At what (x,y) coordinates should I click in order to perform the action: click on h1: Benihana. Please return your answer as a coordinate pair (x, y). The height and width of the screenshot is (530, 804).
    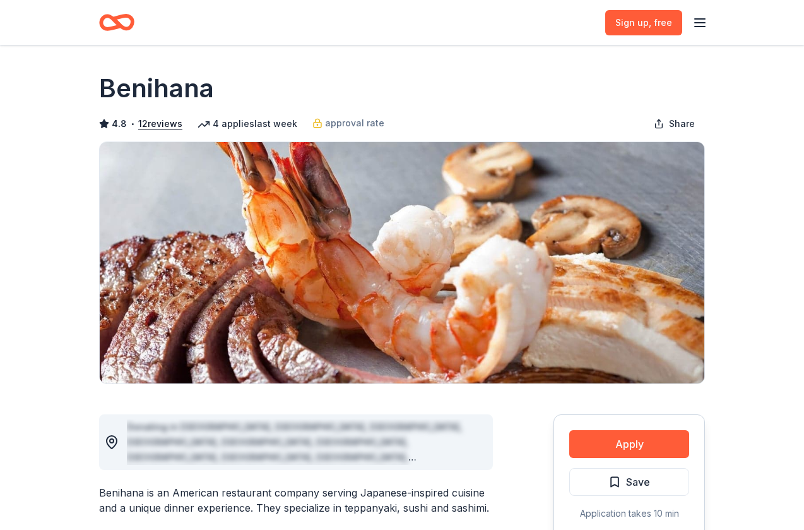
    Looking at the image, I should click on (157, 88).